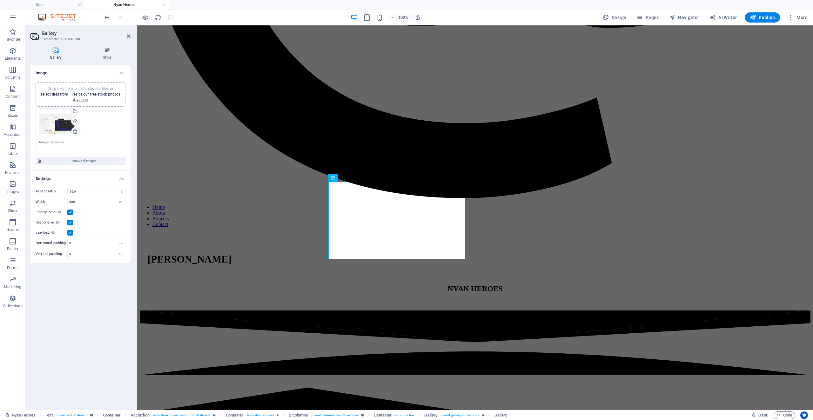  I want to click on span: Navigator, so click(684, 17).